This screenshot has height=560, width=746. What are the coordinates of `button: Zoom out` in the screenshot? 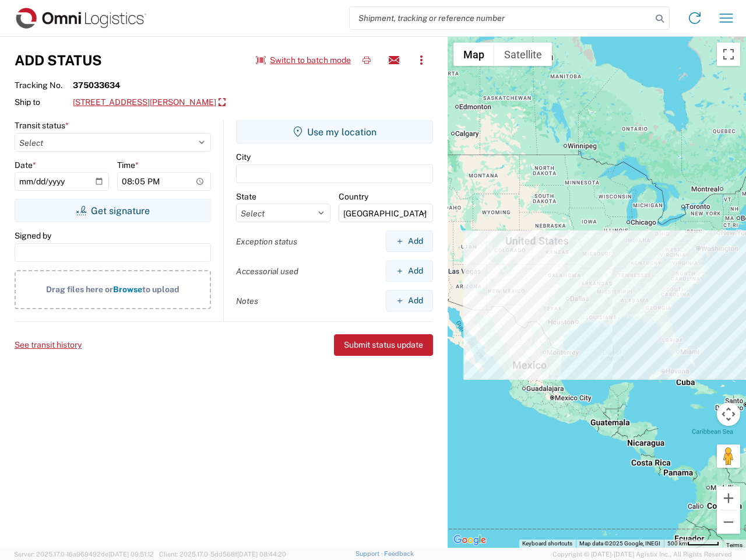 It's located at (728, 522).